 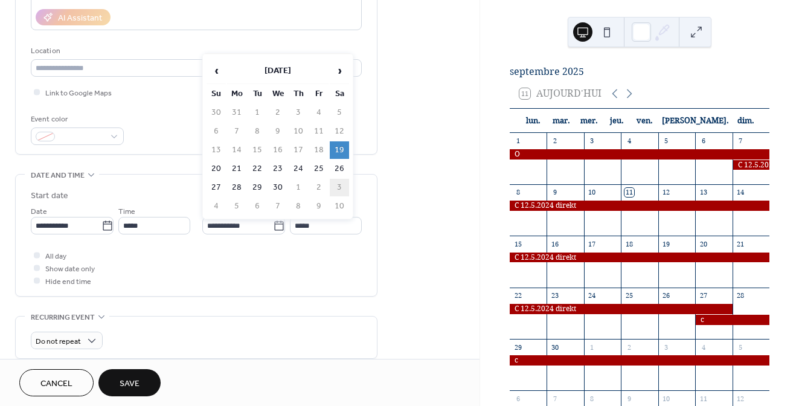 What do you see at coordinates (319, 131) in the screenshot?
I see `td: 11` at bounding box center [319, 131].